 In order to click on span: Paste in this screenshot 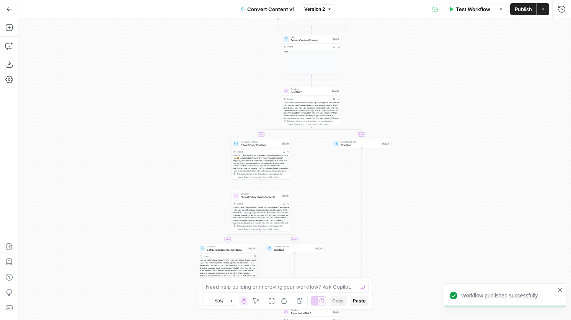, I will do `click(359, 301)`.